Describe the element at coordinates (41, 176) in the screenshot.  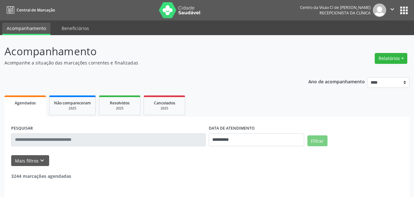
I see `strong: 3244 marcações agendadas` at that location.